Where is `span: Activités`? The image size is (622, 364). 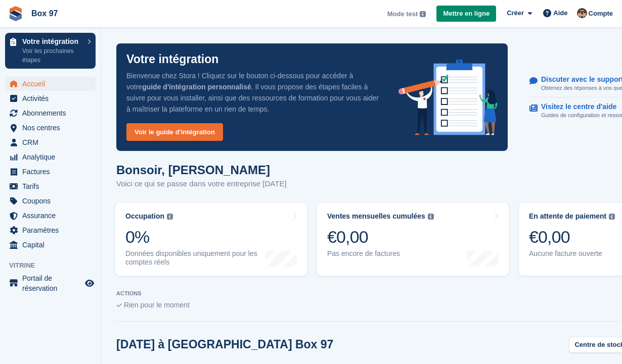
span: Activités is located at coordinates (53, 99).